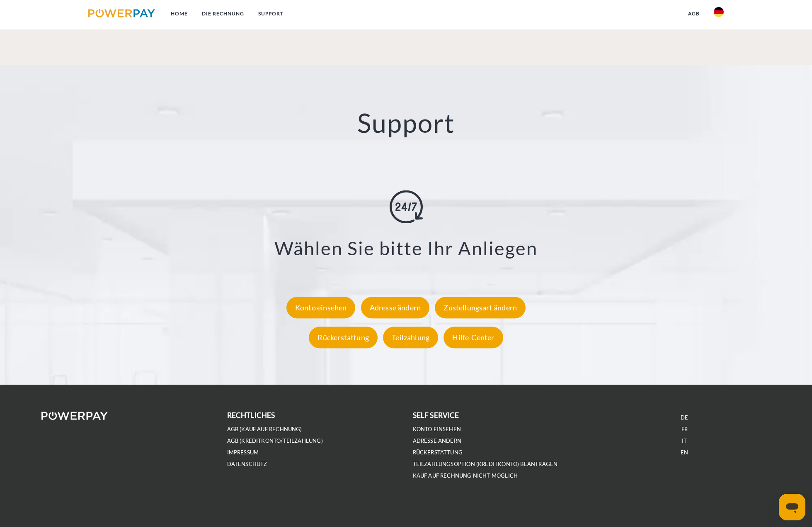  I want to click on div: Rückerstattung, so click(343, 337).